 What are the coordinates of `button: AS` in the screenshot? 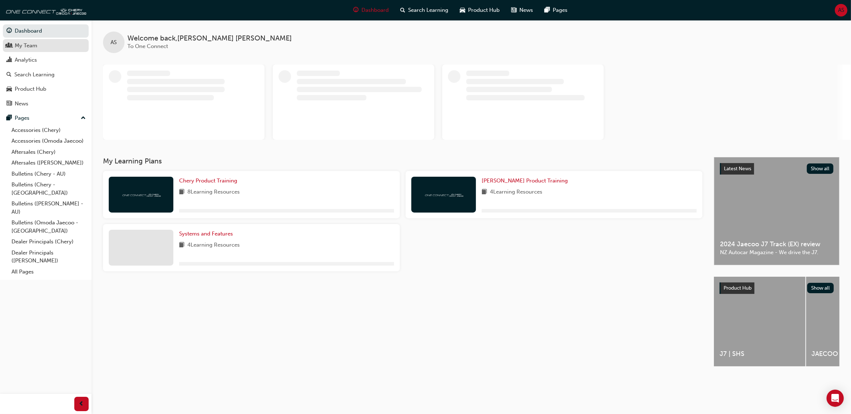 It's located at (840, 10).